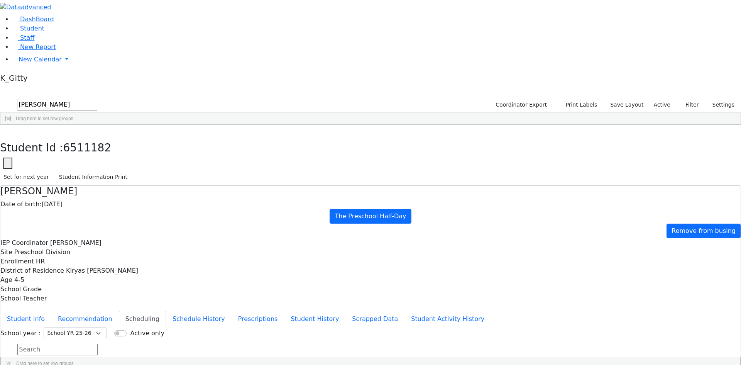 This screenshot has width=741, height=365. What do you see at coordinates (42, 252) in the screenshot?
I see `span: Preschool Division` at bounding box center [42, 252].